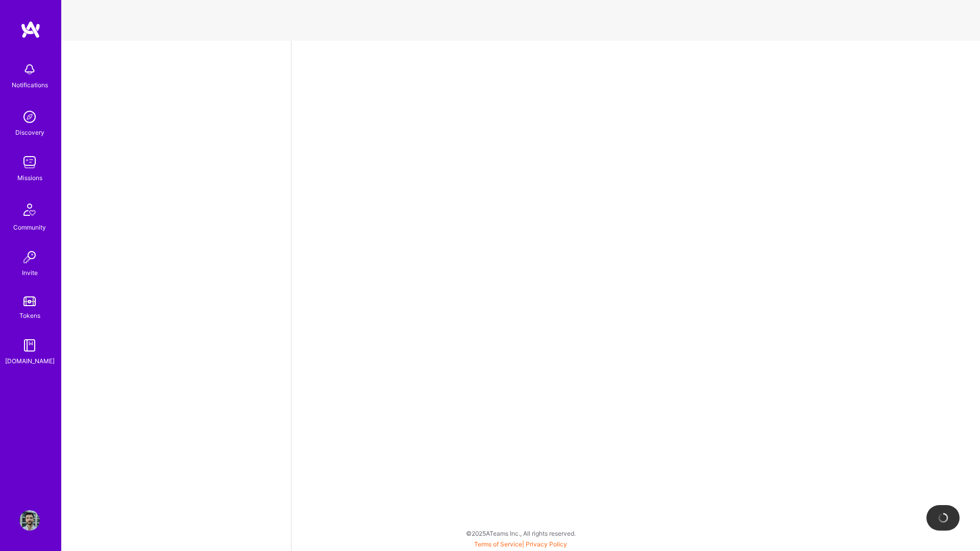  What do you see at coordinates (30, 69) in the screenshot?
I see `img: bell` at bounding box center [30, 69].